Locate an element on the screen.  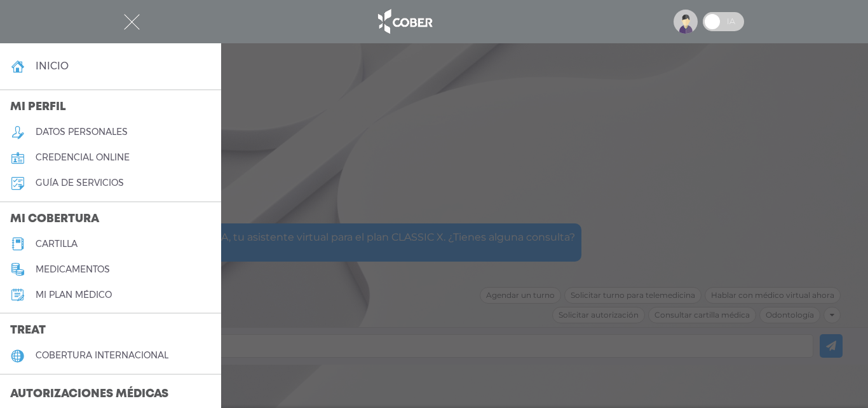
h5: Mi plan médico is located at coordinates (74, 294).